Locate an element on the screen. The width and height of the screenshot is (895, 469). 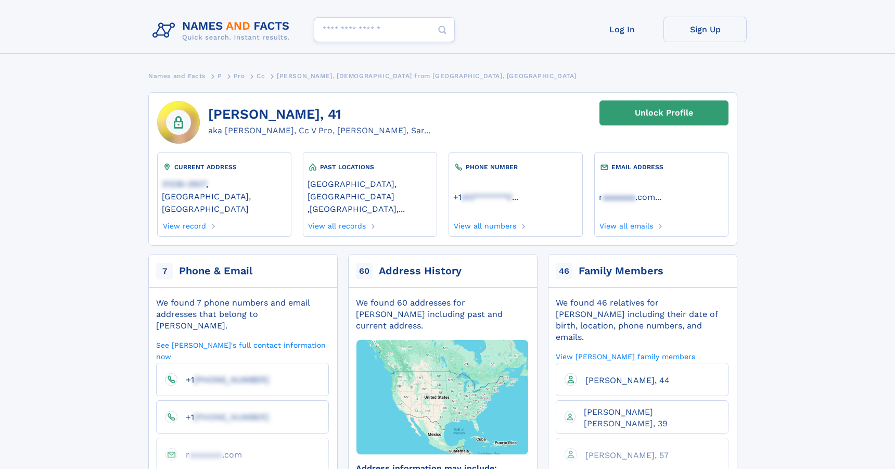
a: View all records is located at coordinates (337, 224).